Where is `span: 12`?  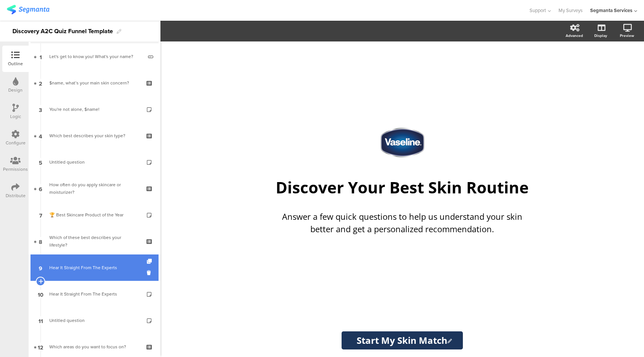
span: 12 is located at coordinates (40, 347).